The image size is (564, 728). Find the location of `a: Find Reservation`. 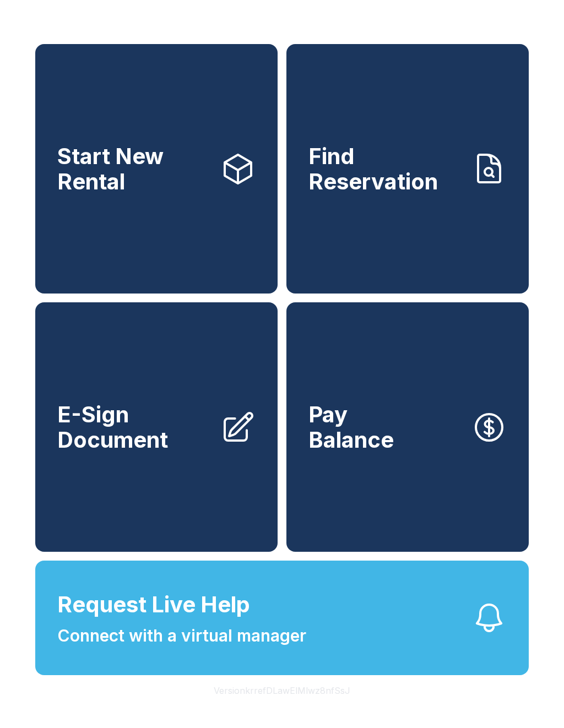

a: Find Reservation is located at coordinates (408, 169).